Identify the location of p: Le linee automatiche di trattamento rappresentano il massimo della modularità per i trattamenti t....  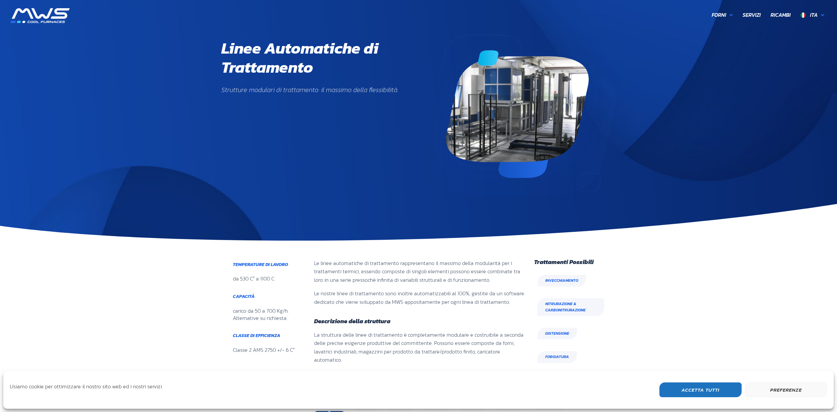
(419, 272).